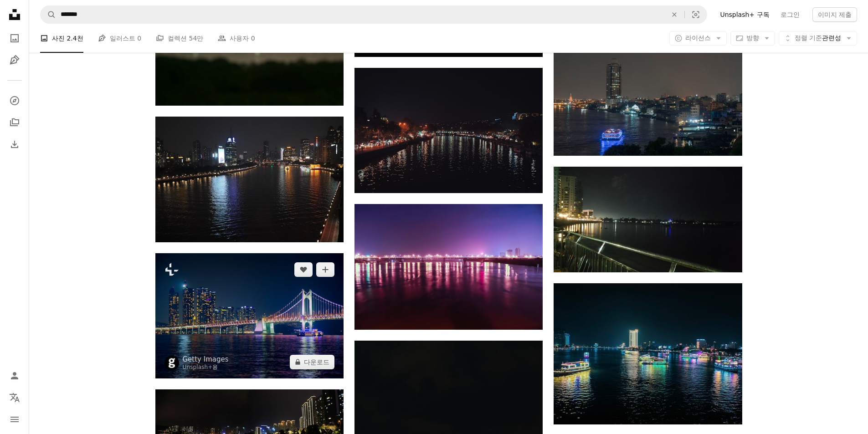 The image size is (868, 434). What do you see at coordinates (236, 39) in the screenshot?
I see `a: 사용자 0` at bounding box center [236, 39].